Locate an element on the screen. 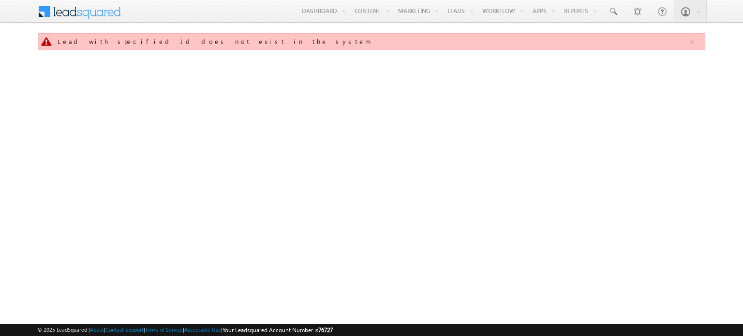 The height and width of the screenshot is (336, 743). a: Acceptable Use is located at coordinates (203, 330).